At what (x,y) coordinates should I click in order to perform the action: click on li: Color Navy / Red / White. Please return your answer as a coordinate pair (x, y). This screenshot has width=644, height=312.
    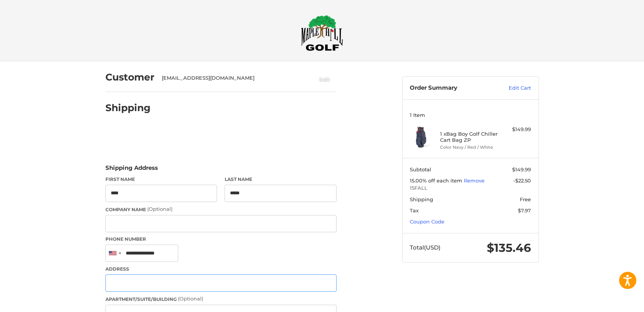
    Looking at the image, I should click on (469, 147).